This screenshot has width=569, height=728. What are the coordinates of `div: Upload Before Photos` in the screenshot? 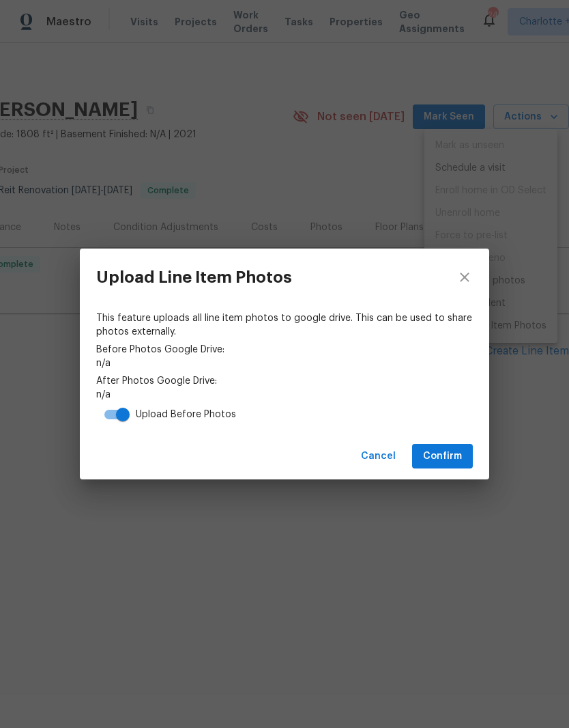 It's located at (186, 415).